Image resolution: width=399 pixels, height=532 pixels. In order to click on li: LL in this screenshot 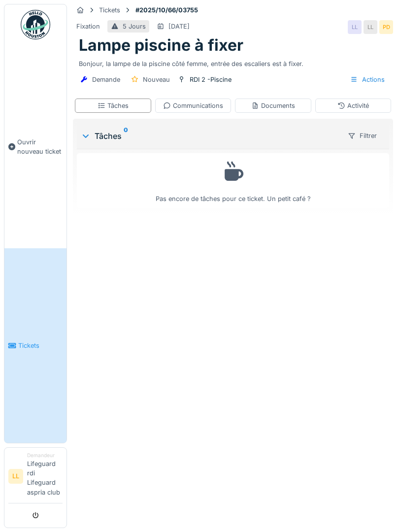, I will do `click(16, 476)`.